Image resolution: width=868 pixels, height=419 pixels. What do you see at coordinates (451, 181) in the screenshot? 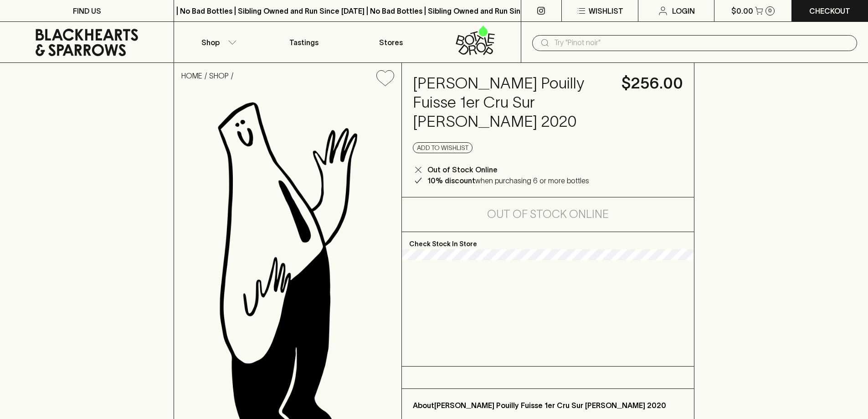
I see `b: 10% discount` at bounding box center [451, 181].